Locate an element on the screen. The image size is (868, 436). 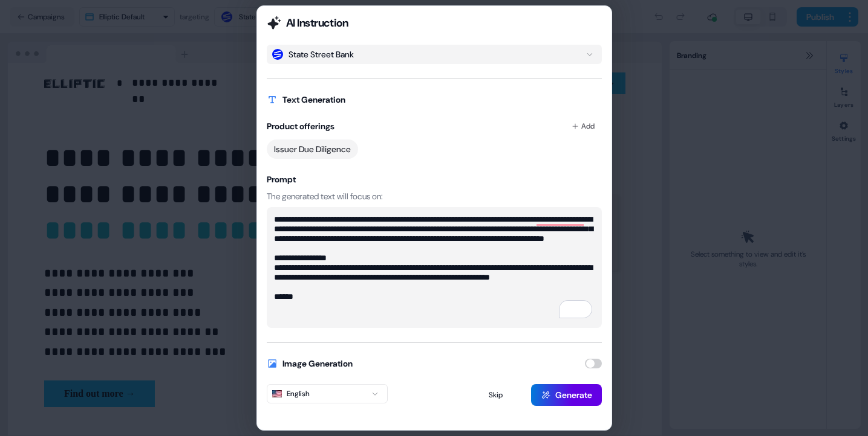
p: The generated text will focus on: is located at coordinates (434, 196).